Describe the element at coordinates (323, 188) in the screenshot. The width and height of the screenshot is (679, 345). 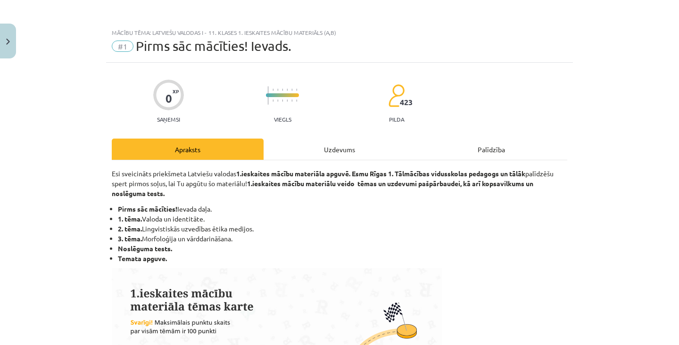
I see `b: 1.ieskaites mācību materiālu veido tēmas un uzdevumi pašpārbaudei, kā arī kopsavilkums un noslēgu...` at that location.